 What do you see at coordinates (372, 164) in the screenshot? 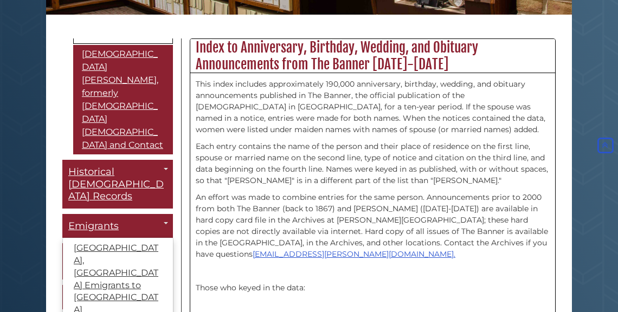
I see `p: Each entry contains the name of the person and their place of residence on the first line, spouse...` at bounding box center [372, 164].